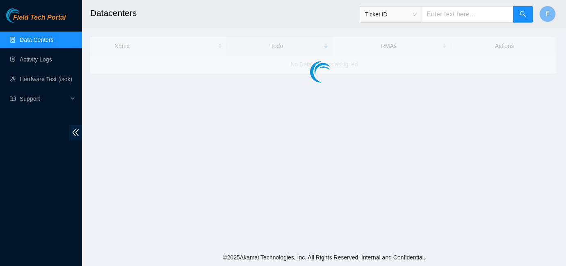  I want to click on a: Hardware Test (isok), so click(46, 79).